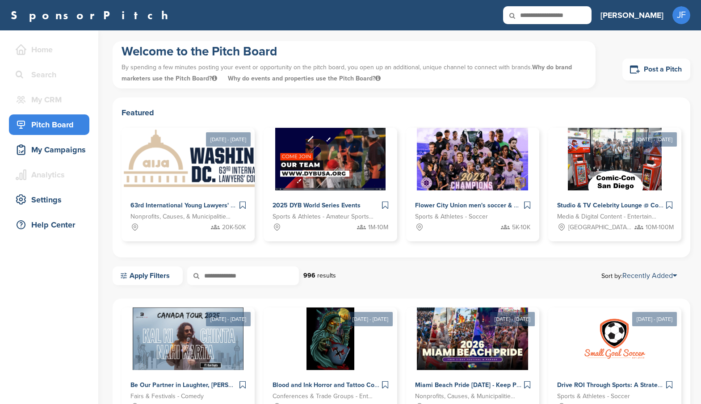 The width and height of the screenshot is (701, 404). Describe the element at coordinates (49, 200) in the screenshot. I see `a: Settings` at that location.